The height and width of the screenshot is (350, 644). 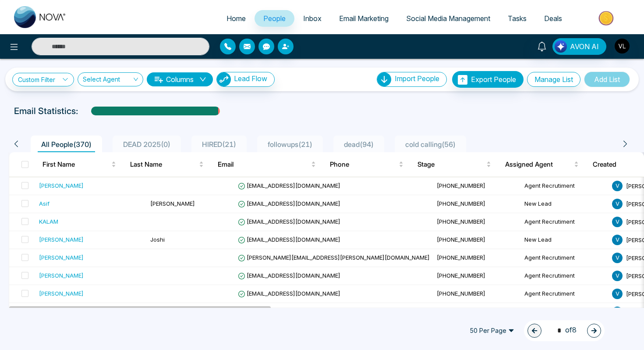 What do you see at coordinates (312, 19) in the screenshot?
I see `span: Inbox` at bounding box center [312, 19].